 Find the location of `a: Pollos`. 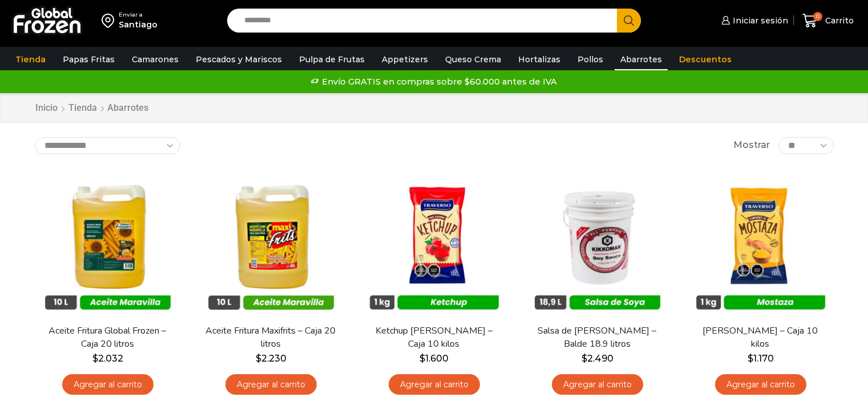

a: Pollos is located at coordinates (590, 59).